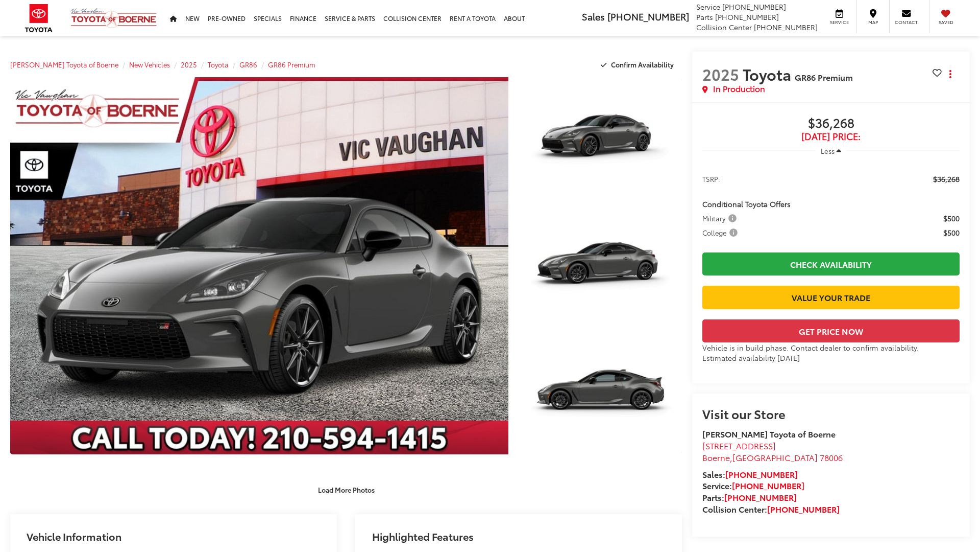 The image size is (980, 552). I want to click on span: In Production, so click(739, 88).